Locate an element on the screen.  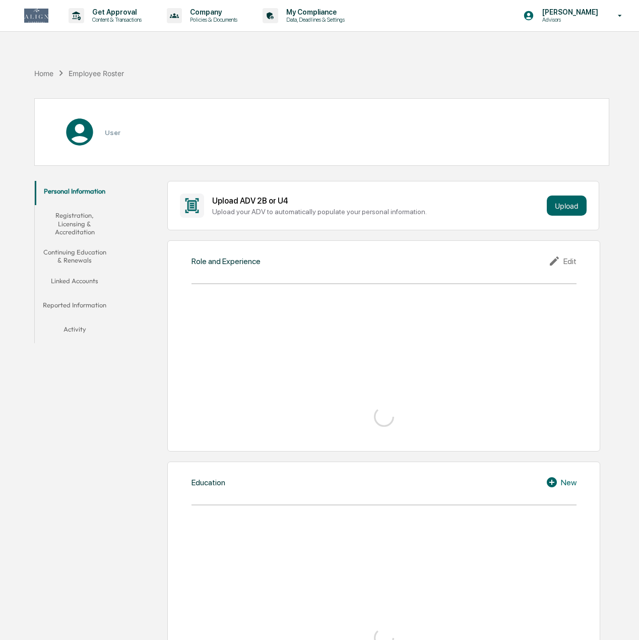
h3: User is located at coordinates (112, 133).